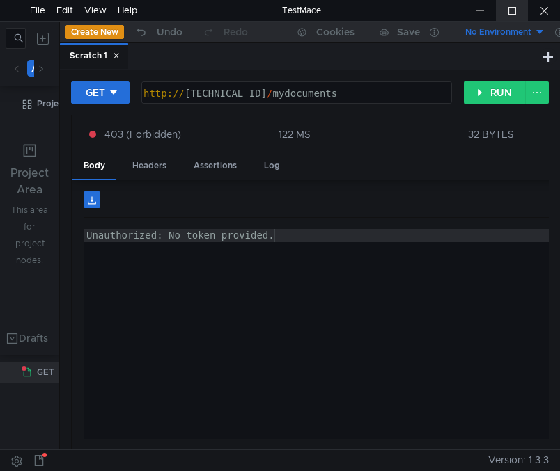  Describe the element at coordinates (143, 134) in the screenshot. I see `span: 403 (Forbidden)` at that location.